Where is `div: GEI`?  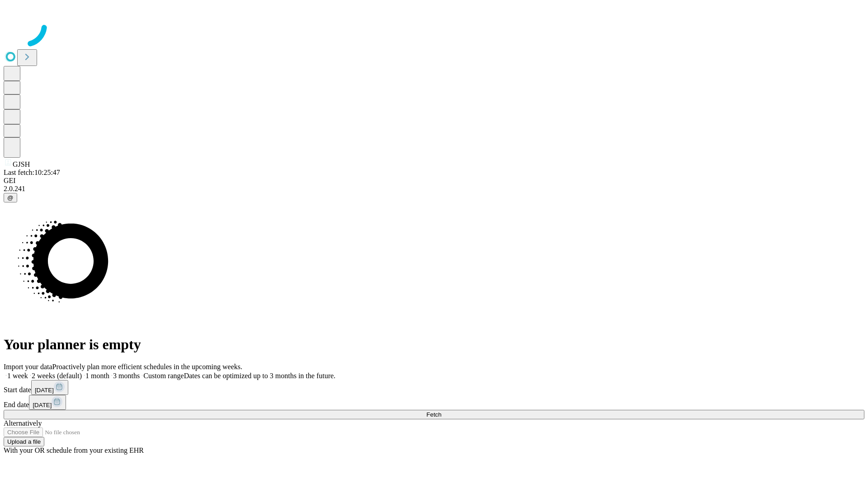
div: GEI is located at coordinates (434, 181).